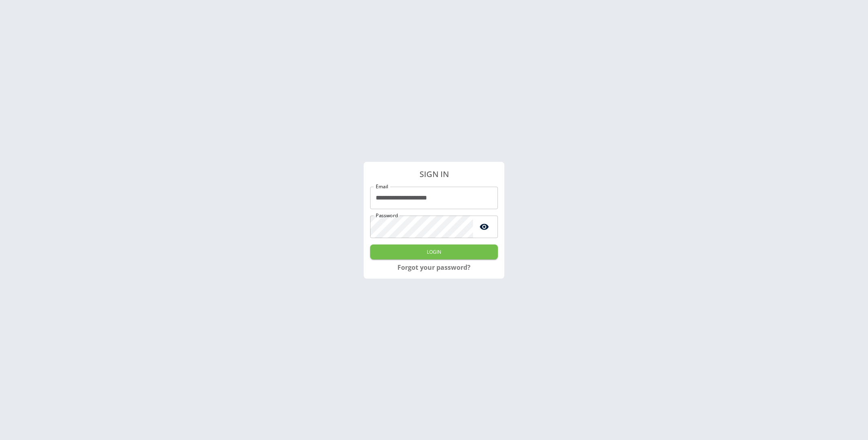  I want to click on label: Email, so click(381, 186).